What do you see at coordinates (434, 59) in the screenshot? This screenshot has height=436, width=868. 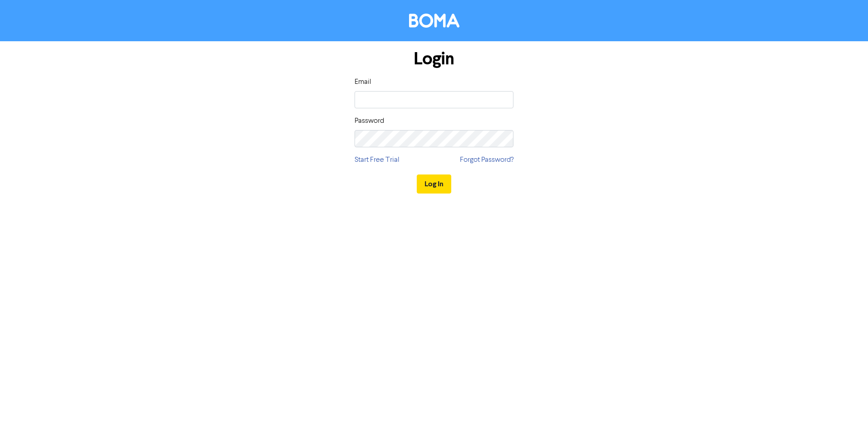 I see `h1: Login` at bounding box center [434, 59].